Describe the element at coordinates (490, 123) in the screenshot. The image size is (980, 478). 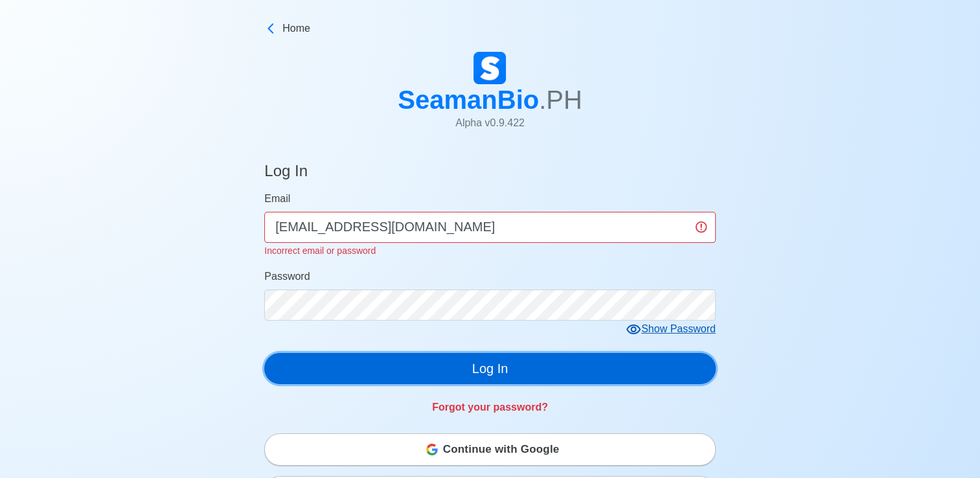
I see `p: Alpha v 0.9.422` at that location.